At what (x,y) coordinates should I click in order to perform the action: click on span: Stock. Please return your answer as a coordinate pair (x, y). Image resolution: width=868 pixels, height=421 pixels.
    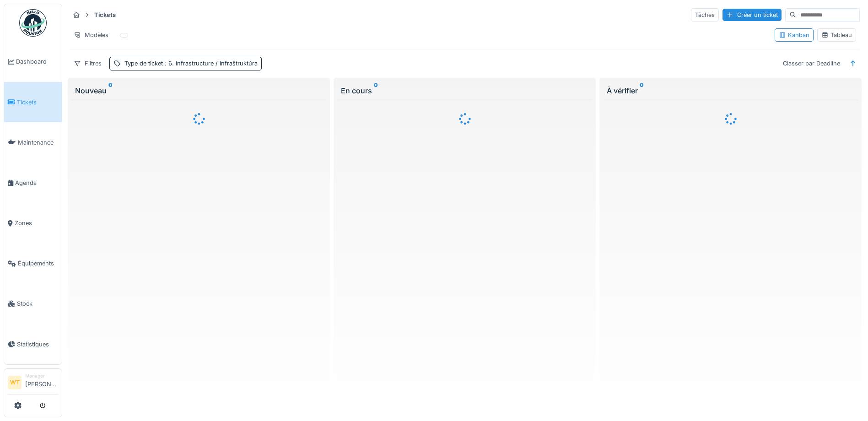
    Looking at the image, I should click on (38, 303).